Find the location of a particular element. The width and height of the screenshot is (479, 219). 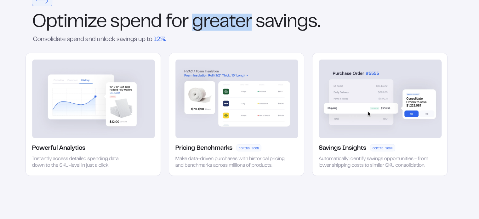

span: up is located at coordinates (142, 39).